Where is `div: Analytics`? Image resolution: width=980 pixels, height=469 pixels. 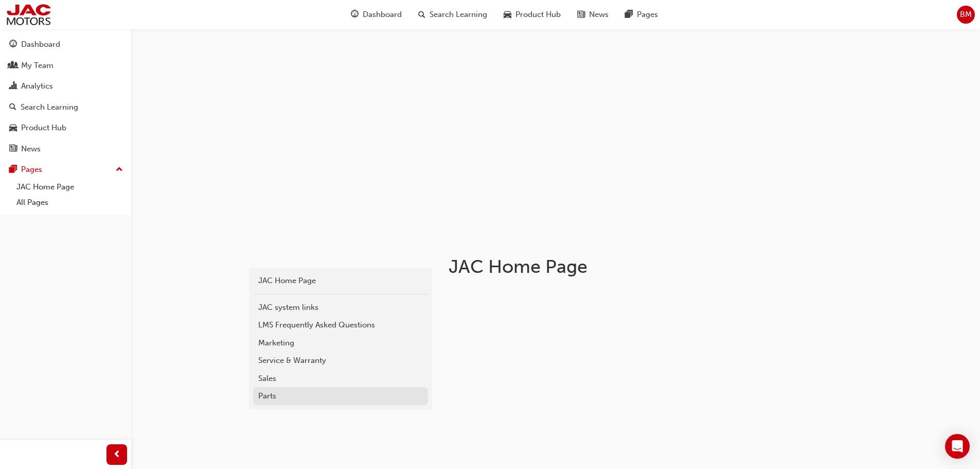
div: Analytics is located at coordinates (37, 86).